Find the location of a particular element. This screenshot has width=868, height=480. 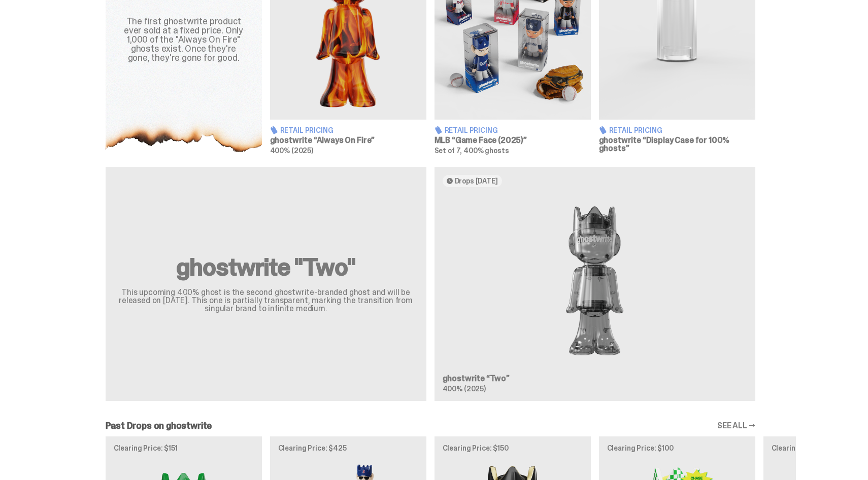

h3: MLB “Game Face (2025)” is located at coordinates (513, 141).